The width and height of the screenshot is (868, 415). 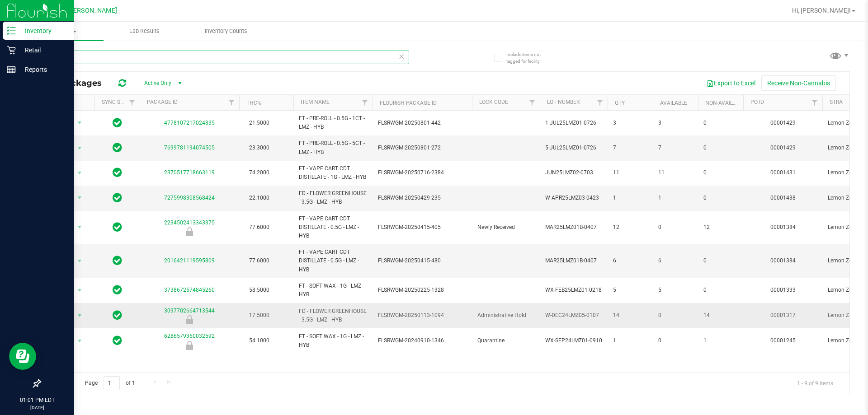 I want to click on span: 54.1000, so click(x=259, y=341).